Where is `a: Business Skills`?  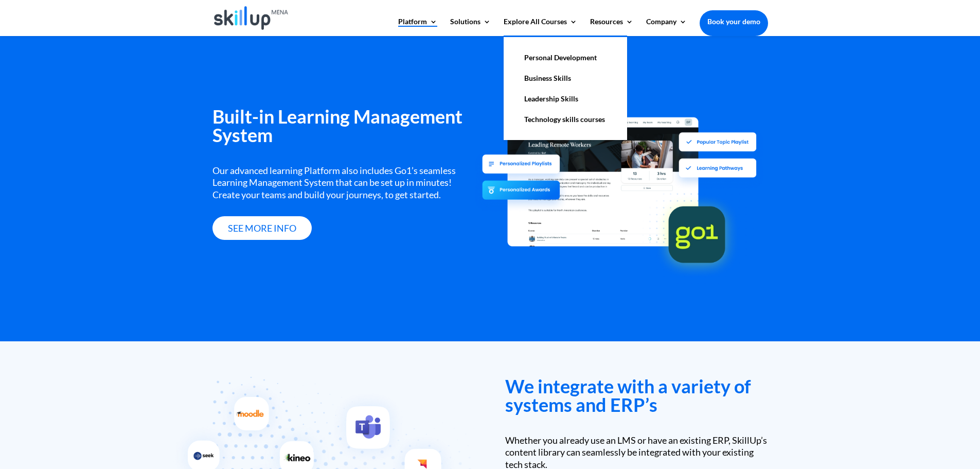
a: Business Skills is located at coordinates (565, 78).